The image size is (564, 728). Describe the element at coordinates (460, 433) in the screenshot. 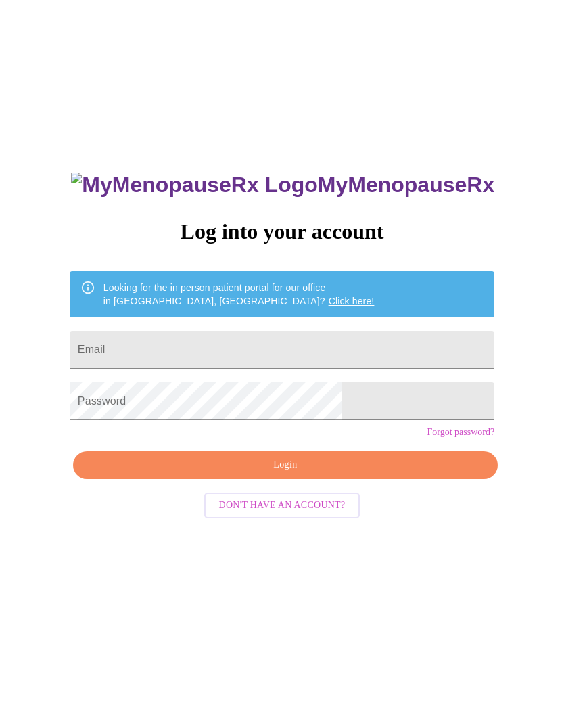

I see `a: Forgot password?` at that location.